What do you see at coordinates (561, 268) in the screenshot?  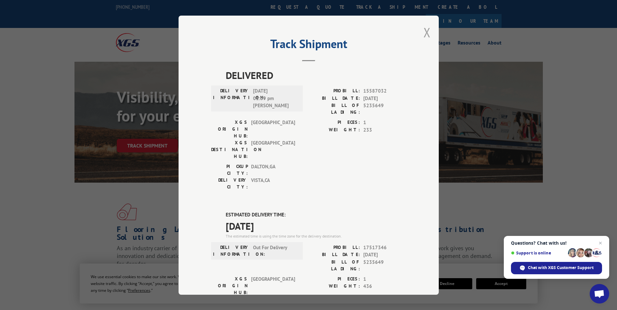 I see `span: Chat with XGS Customer Support` at bounding box center [561, 268].